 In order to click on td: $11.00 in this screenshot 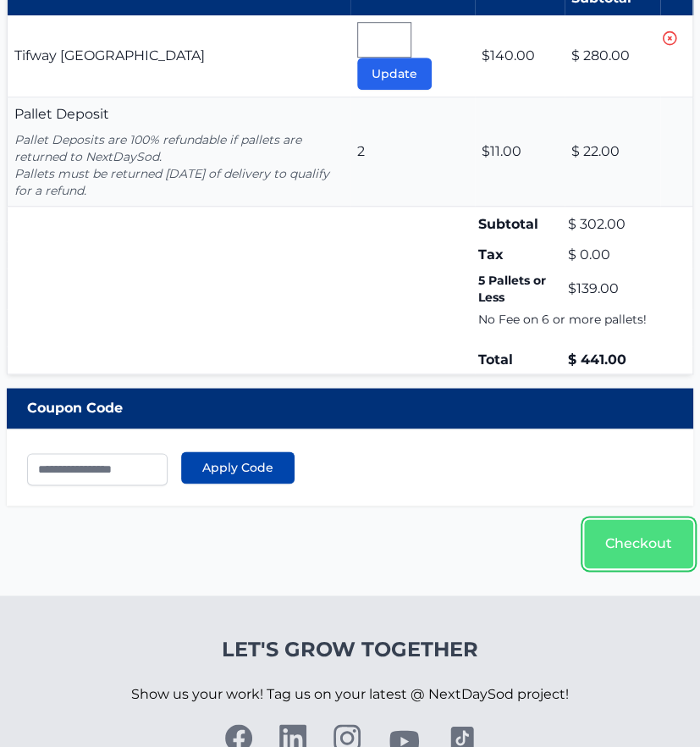, I will do `click(520, 151)`.